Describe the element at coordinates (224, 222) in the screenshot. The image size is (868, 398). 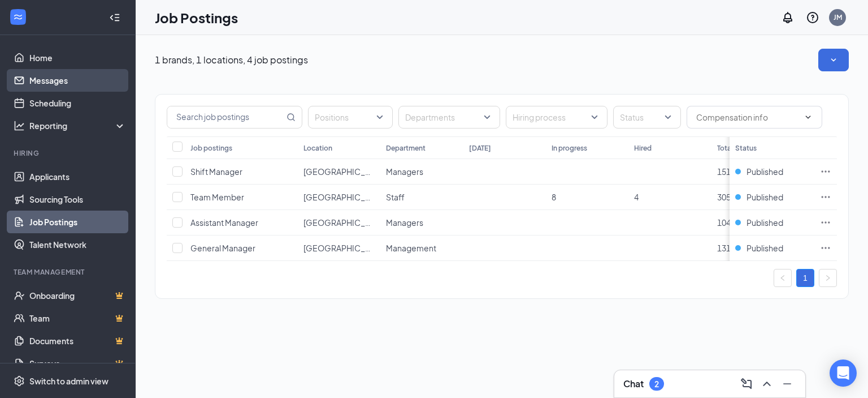
I see `span: Assistant Manager` at that location.